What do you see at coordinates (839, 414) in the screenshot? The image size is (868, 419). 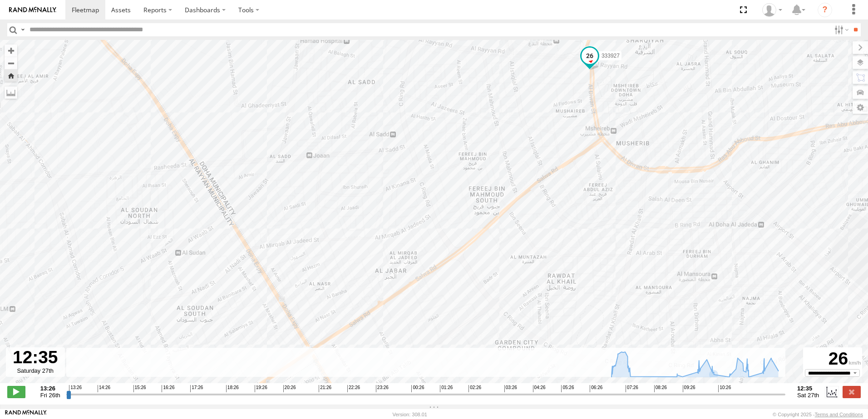 I see `a: Terms and Conditions` at bounding box center [839, 414].